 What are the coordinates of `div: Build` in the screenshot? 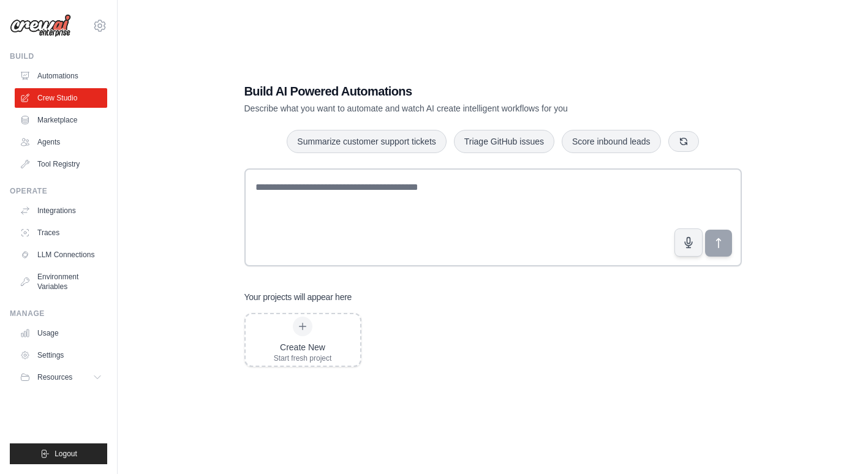 It's located at (59, 56).